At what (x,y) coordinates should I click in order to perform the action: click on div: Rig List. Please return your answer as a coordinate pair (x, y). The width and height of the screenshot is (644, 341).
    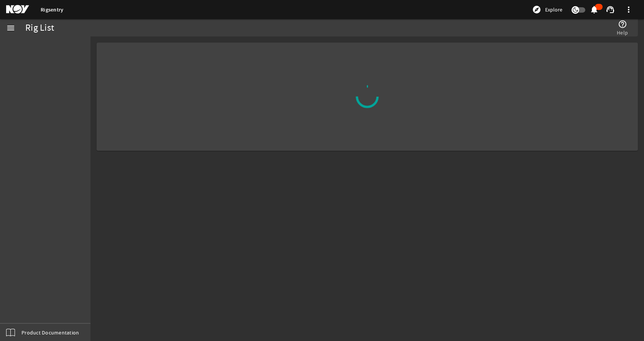
    Looking at the image, I should click on (40, 28).